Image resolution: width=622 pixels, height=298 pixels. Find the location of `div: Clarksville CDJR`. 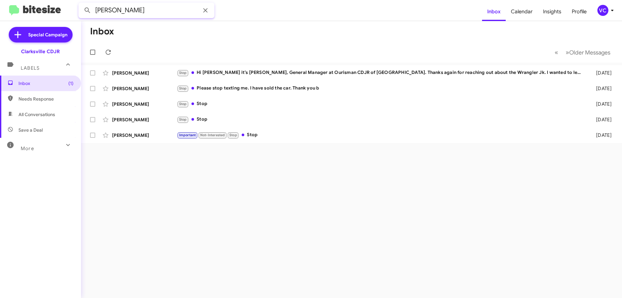

div: Clarksville CDJR is located at coordinates (41, 52).